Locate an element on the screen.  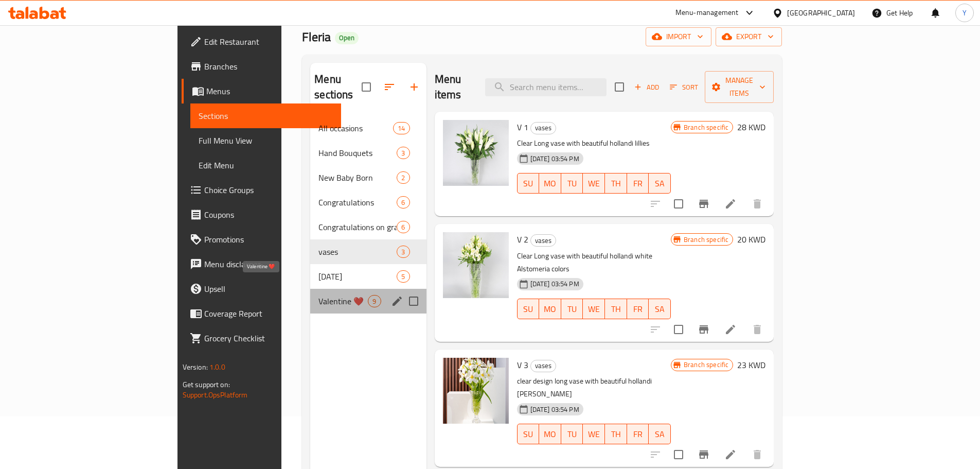
div: Valentine ❤️9edit is located at coordinates (368, 301).